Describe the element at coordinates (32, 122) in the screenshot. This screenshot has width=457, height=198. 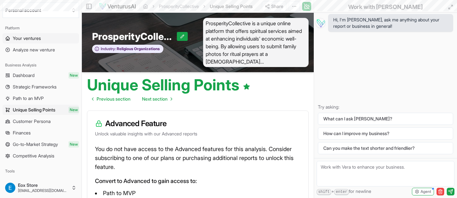
I see `span: Customer Persona` at that location.